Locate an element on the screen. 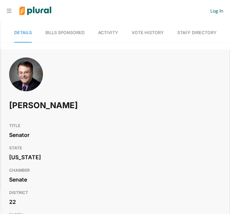 The image size is (230, 214). a: Details is located at coordinates (23, 33).